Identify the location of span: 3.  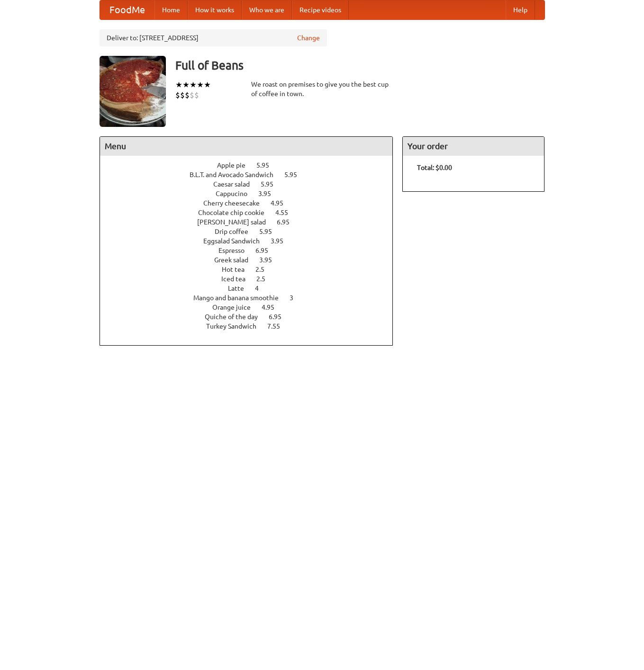
(296, 298).